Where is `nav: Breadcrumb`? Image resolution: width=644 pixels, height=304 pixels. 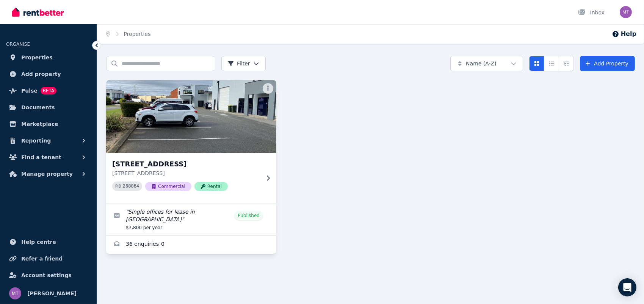
nav: Breadcrumb is located at coordinates (128, 34).